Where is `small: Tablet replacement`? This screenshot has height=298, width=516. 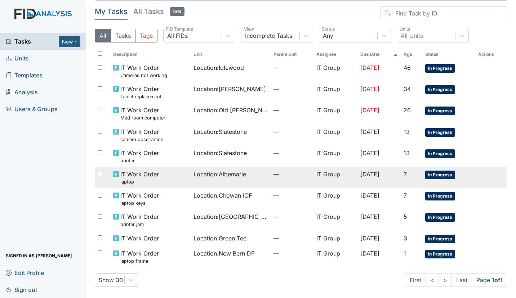
small: Tablet replacement is located at coordinates (141, 97).